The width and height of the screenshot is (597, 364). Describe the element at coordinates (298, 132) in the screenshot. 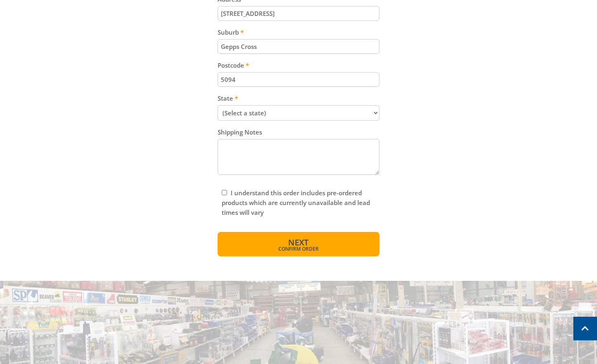

I see `label: Shipping Notes` at that location.